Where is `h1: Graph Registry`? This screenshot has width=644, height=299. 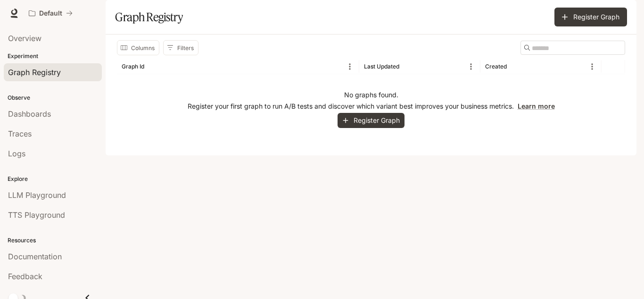
h1: Graph Registry is located at coordinates (149, 17).